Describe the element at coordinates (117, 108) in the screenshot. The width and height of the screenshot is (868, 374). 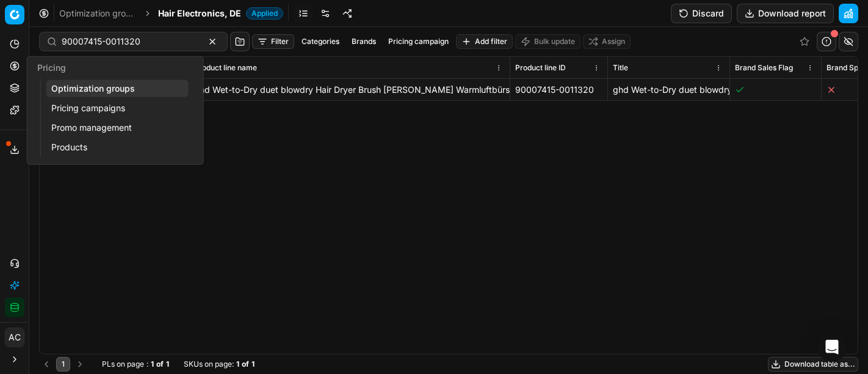
I see `a: Pricing campaigns` at that location.